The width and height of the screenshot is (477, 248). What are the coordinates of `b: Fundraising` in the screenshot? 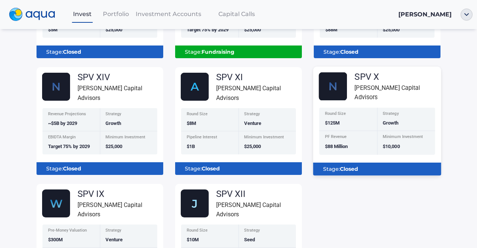 It's located at (218, 52).